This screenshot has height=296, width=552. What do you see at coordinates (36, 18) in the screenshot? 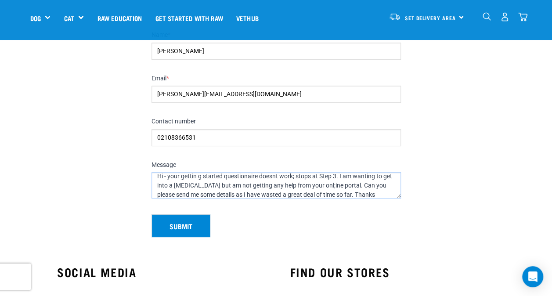
I see `a: Dog` at bounding box center [36, 18].